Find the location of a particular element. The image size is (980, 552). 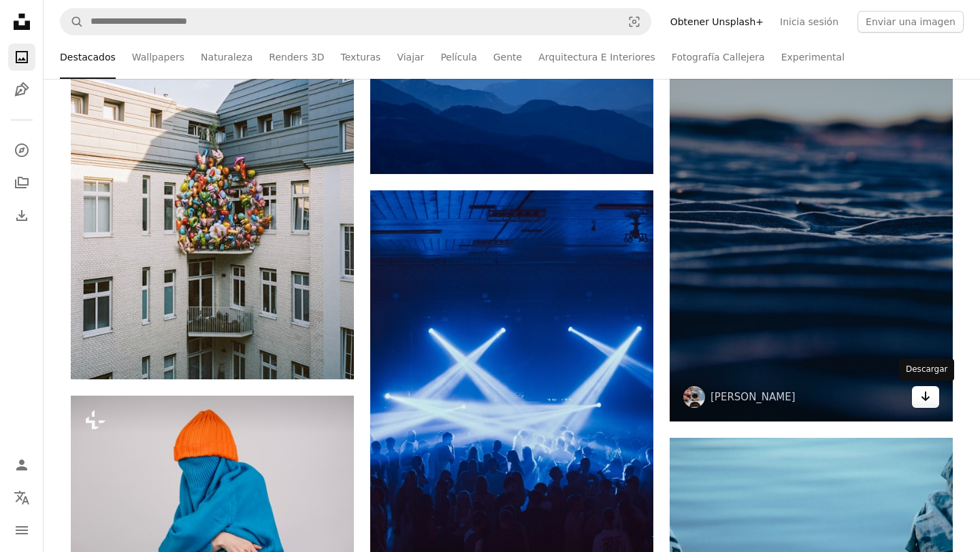

a: Gente is located at coordinates (507, 57).